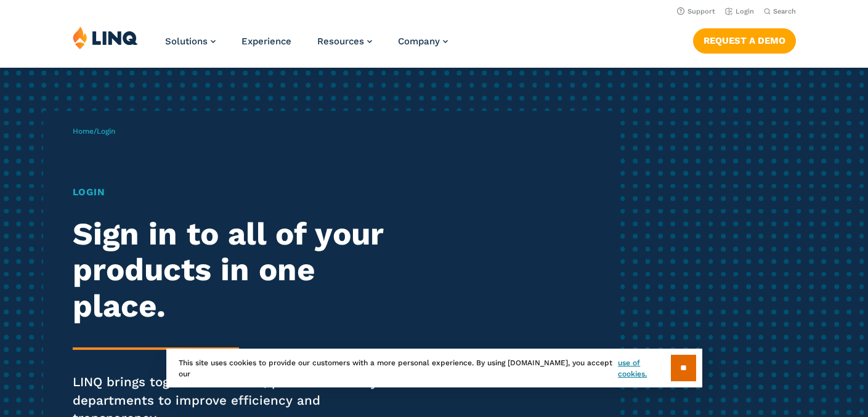  What do you see at coordinates (419, 41) in the screenshot?
I see `span: Company` at bounding box center [419, 41].